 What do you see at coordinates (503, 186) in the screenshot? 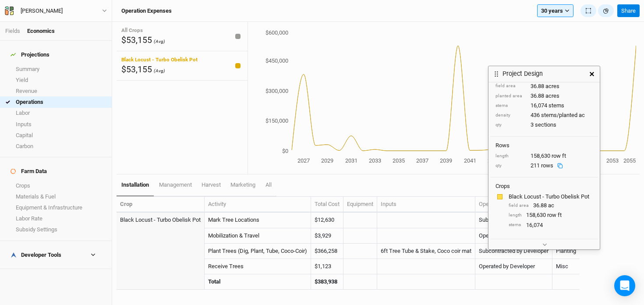
I see `h4: Crops` at bounding box center [503, 186].